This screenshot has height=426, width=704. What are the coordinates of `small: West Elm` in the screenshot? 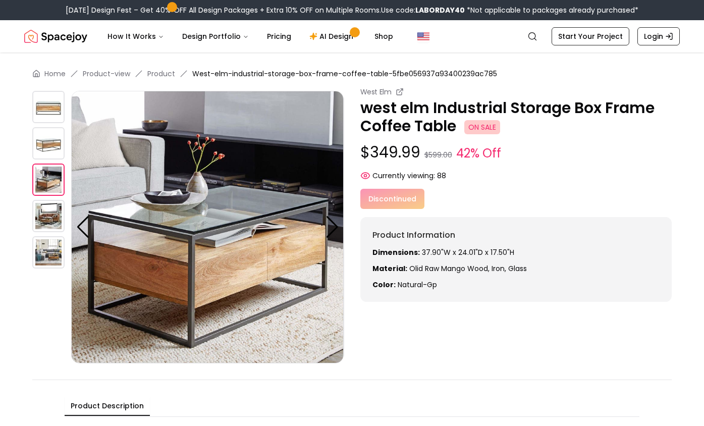 It's located at (376, 92).